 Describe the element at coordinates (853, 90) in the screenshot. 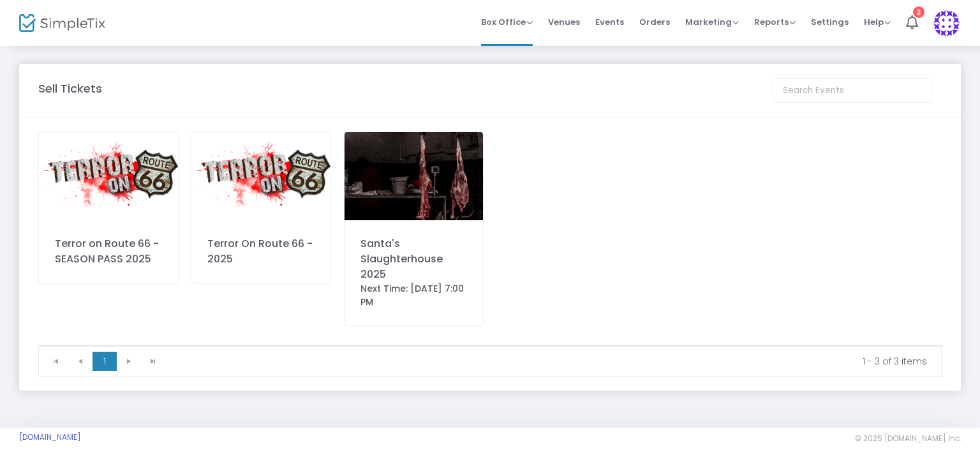

I see `input: Search Events` at that location.